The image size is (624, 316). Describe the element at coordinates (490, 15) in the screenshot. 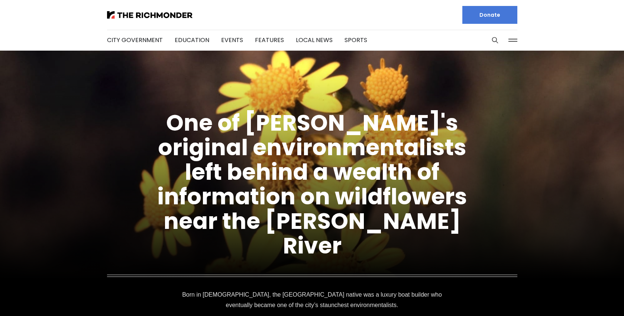

I see `a: Donate` at that location.